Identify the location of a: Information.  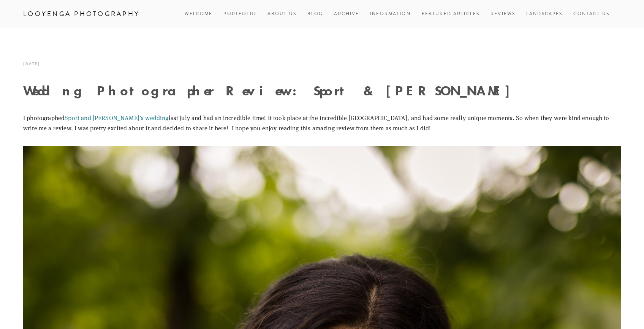
(390, 14).